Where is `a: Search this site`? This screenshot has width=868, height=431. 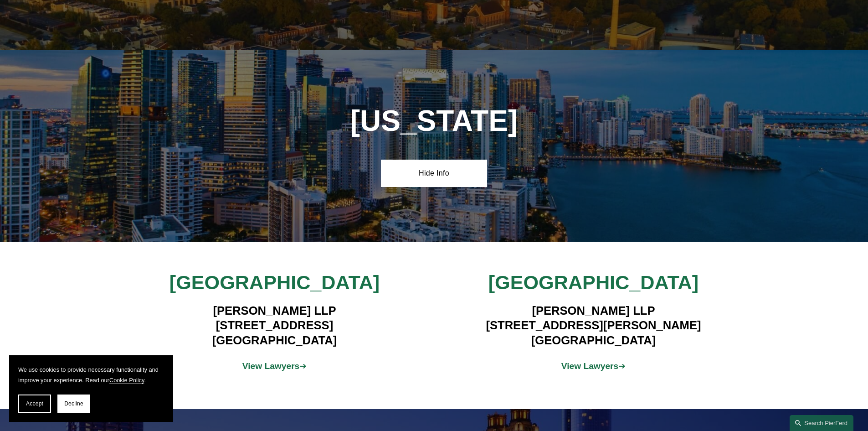 a: Search this site is located at coordinates (822, 422).